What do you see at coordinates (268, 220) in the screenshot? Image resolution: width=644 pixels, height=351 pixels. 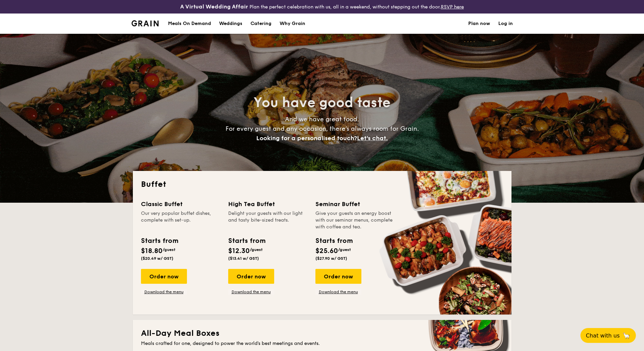 I see `div: Delight your guests with our light and tasty bite-sized treats.` at bounding box center [268, 220].